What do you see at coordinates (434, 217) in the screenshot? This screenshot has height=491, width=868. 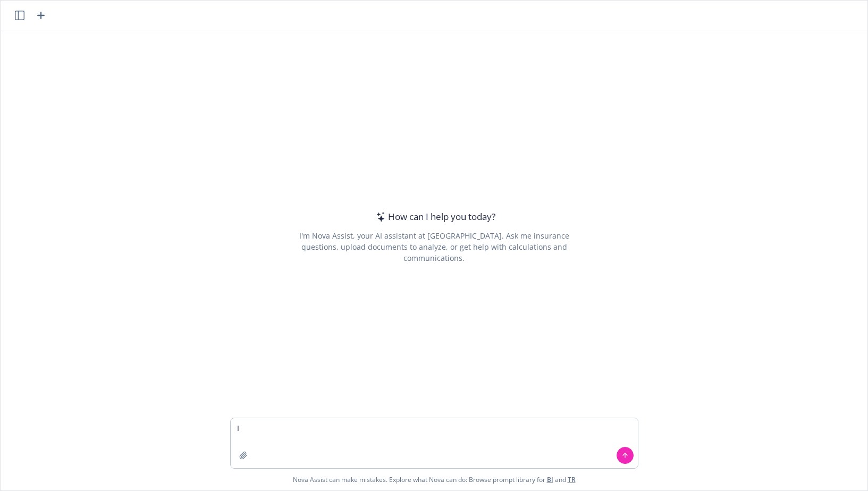 I see `div: How can I help you today?` at bounding box center [434, 217].